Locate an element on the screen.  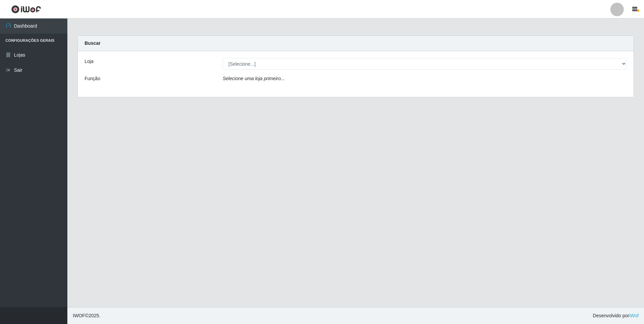
span: Desenvolvido por is located at coordinates (616, 316).